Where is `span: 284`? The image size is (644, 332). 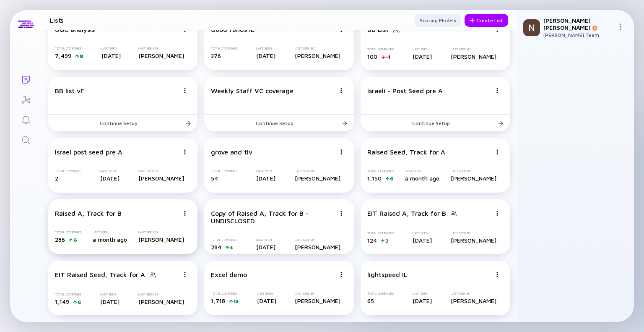
span: 284 is located at coordinates (216, 247).